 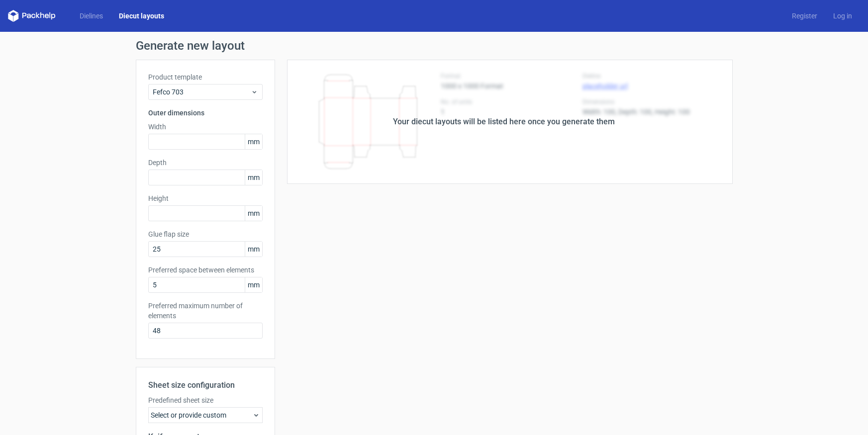 I want to click on a: Diecut layouts, so click(x=141, y=16).